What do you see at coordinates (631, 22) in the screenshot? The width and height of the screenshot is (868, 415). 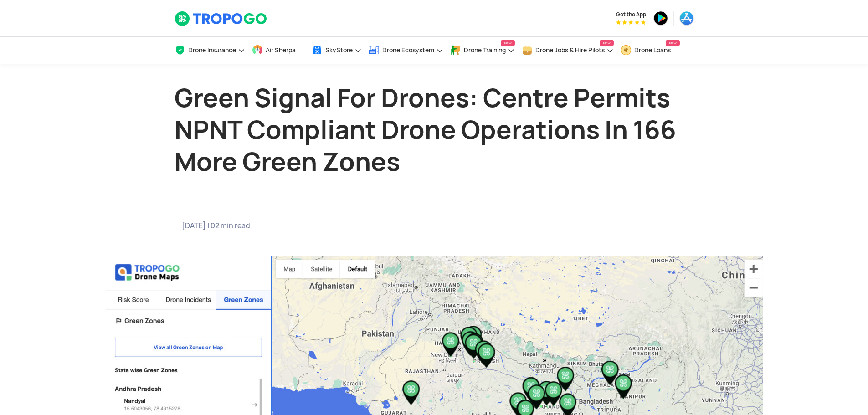 I see `img: App Raking` at bounding box center [631, 22].